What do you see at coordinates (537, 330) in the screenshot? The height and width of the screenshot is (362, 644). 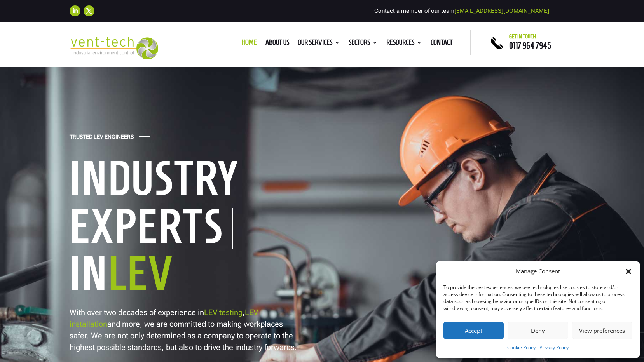 I see `button: Deny` at bounding box center [537, 330].